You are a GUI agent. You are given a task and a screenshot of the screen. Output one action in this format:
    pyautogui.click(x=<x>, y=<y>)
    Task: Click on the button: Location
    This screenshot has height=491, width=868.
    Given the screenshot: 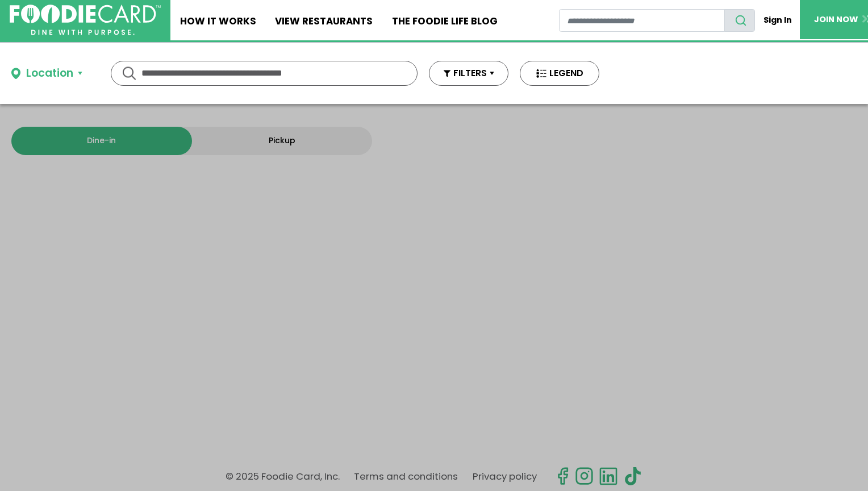 What is the action you would take?
    pyautogui.click(x=46, y=73)
    